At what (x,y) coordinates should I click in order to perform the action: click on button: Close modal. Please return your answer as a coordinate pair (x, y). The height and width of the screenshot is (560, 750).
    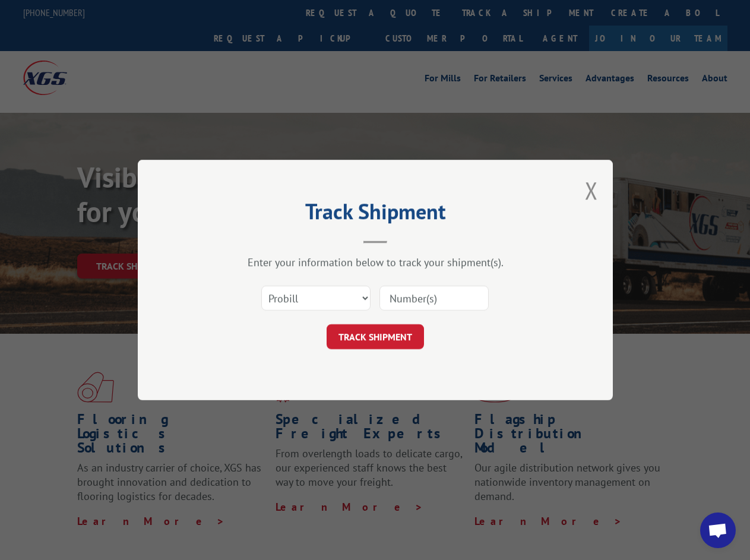
    Looking at the image, I should click on (591, 190).